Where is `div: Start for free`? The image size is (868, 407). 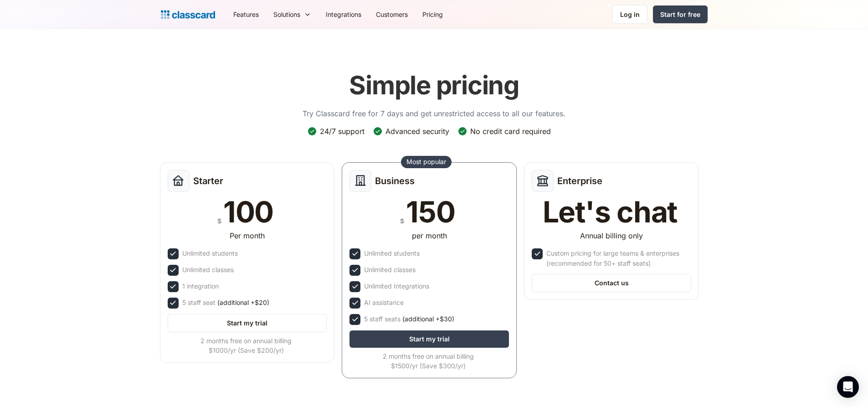
div: Start for free is located at coordinates (680, 14).